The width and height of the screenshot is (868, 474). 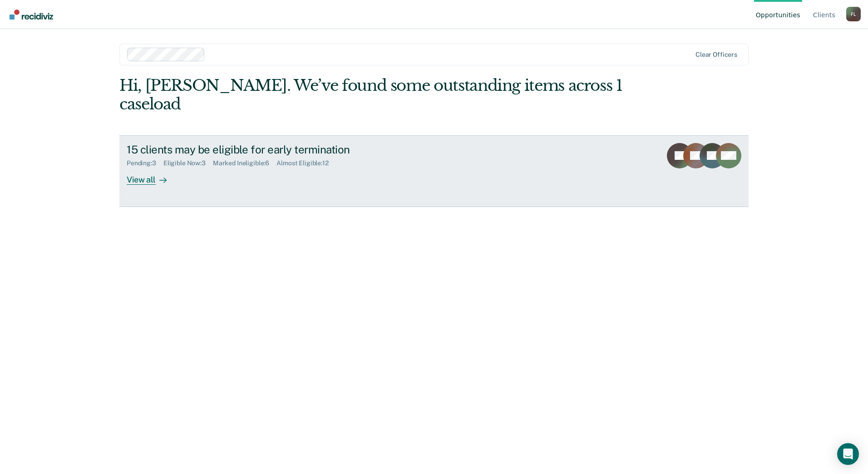 I want to click on div: Marked Ineligible : 6, so click(x=245, y=163).